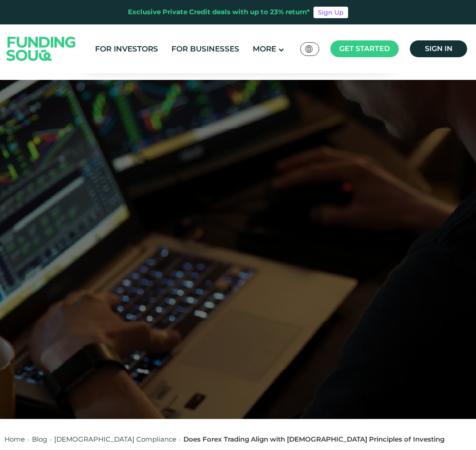 The image size is (476, 450). I want to click on img: SA Flag, so click(309, 49).